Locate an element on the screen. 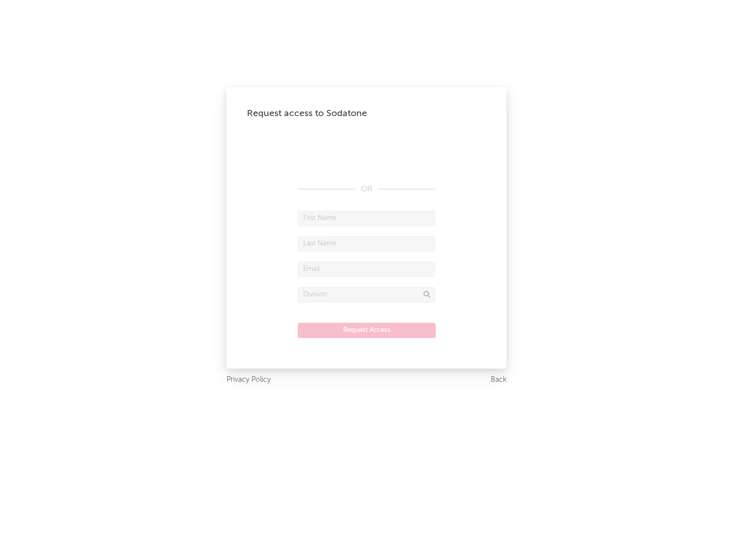 The image size is (733, 560). div: Request access to Sodatone is located at coordinates (366, 114).